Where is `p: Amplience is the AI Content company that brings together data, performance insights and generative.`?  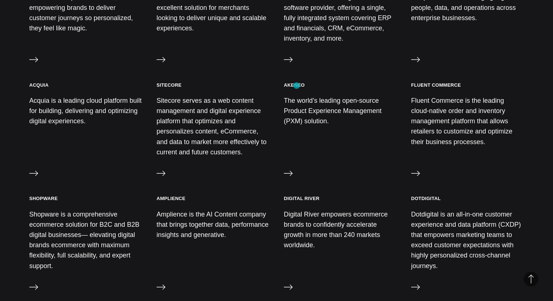 p: Amplience is the AI Content company that brings together data, performance insights and generative. is located at coordinates (213, 224).